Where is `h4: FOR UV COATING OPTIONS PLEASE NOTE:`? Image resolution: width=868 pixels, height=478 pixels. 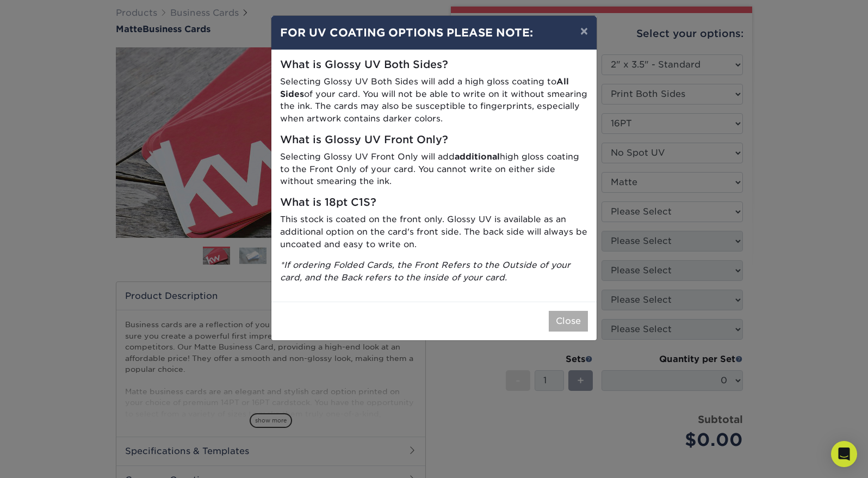 h4: FOR UV COATING OPTIONS PLEASE NOTE: is located at coordinates (434, 33).